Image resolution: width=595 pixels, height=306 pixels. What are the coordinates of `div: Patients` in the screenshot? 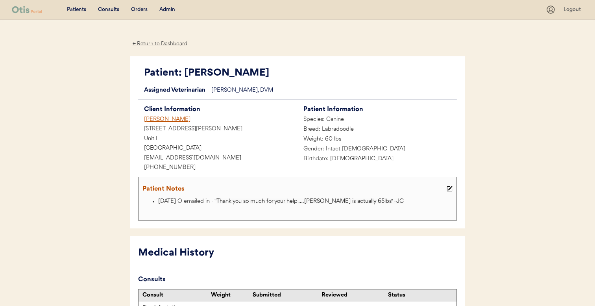 It's located at (76, 10).